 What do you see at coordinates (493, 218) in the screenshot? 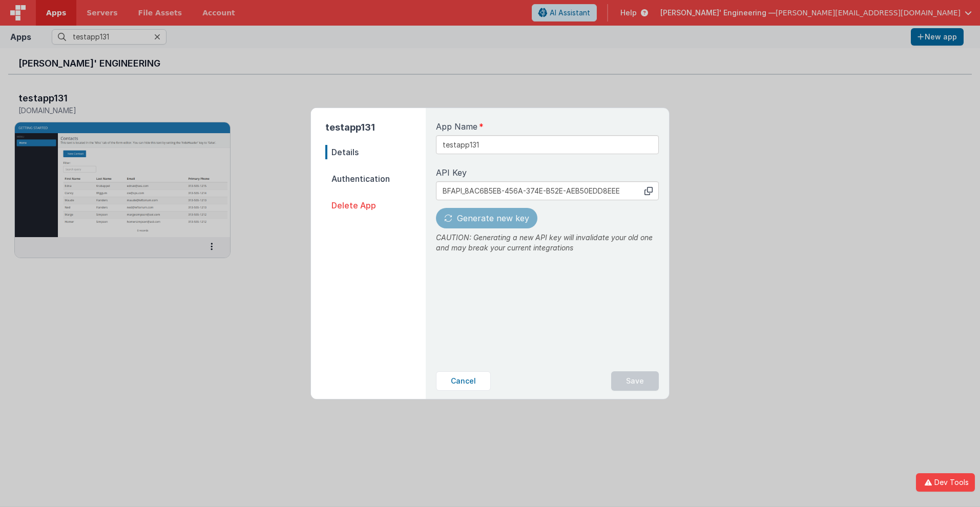
I see `span: Generate new key` at bounding box center [493, 218].